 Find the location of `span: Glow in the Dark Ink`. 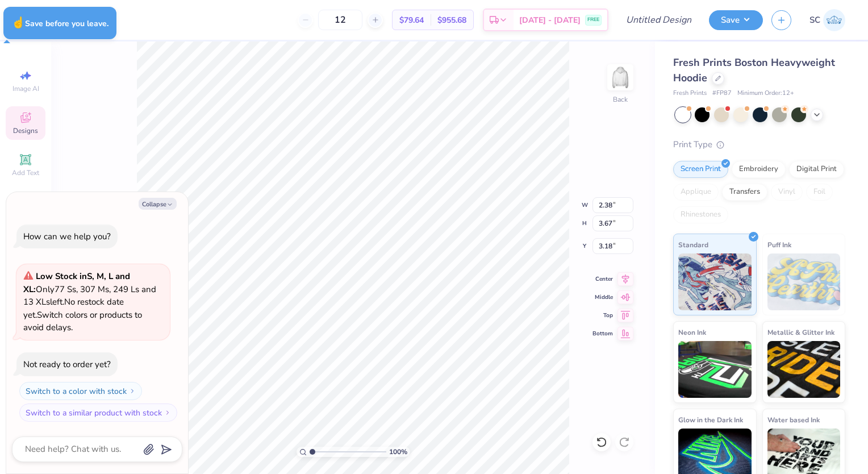

span: Glow in the Dark Ink is located at coordinates (711, 419).